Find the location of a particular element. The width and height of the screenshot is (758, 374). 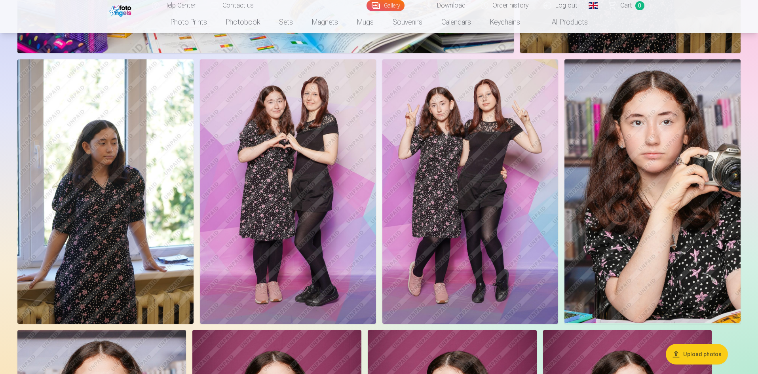

button: Upload photos is located at coordinates (697, 354).